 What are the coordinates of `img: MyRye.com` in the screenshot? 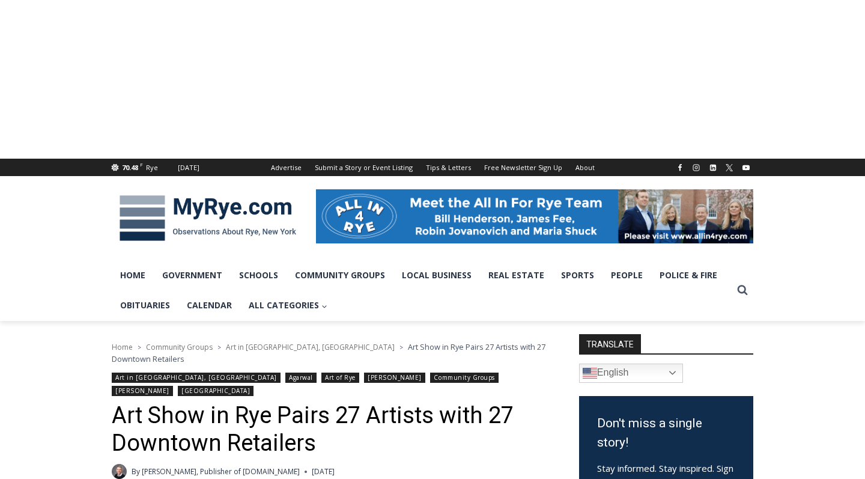 It's located at (208, 218).